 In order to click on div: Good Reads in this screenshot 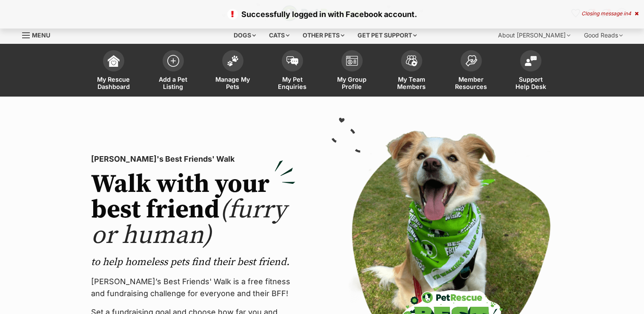, I will do `click(603, 35)`.